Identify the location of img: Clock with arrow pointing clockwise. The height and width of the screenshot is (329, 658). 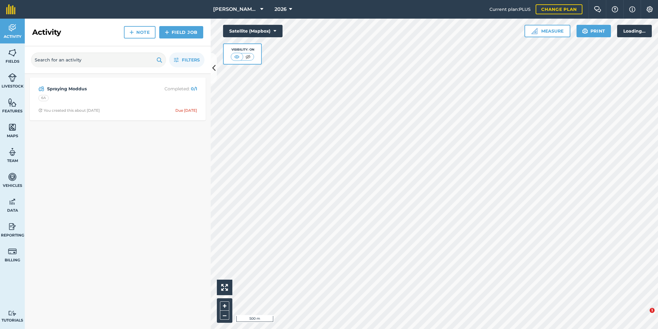
(40, 110).